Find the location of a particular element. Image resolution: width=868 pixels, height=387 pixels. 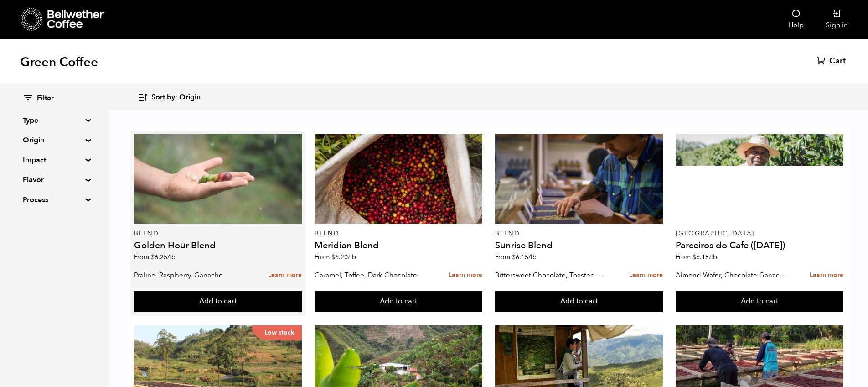

p: Praline, Raspberry, Ganache is located at coordinates (191, 275).